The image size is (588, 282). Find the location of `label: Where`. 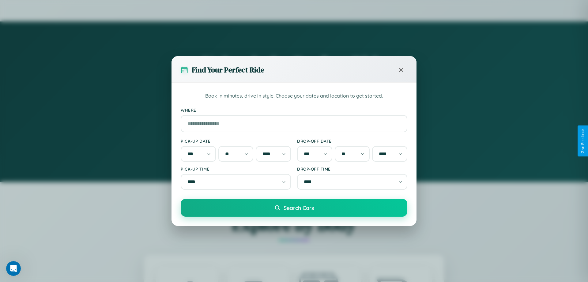

label: Where is located at coordinates (294, 110).